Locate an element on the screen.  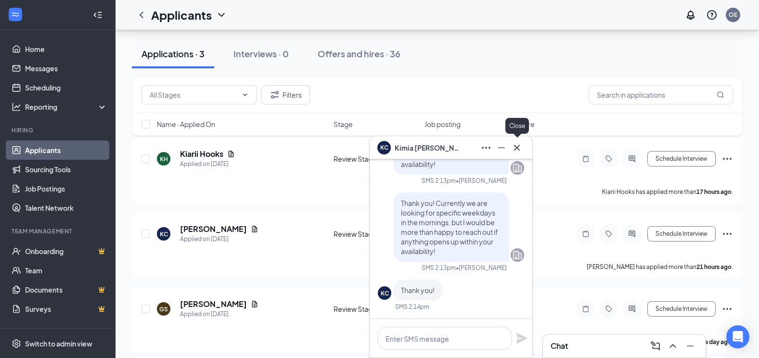
a: SurveysCrown is located at coordinates (66, 309).